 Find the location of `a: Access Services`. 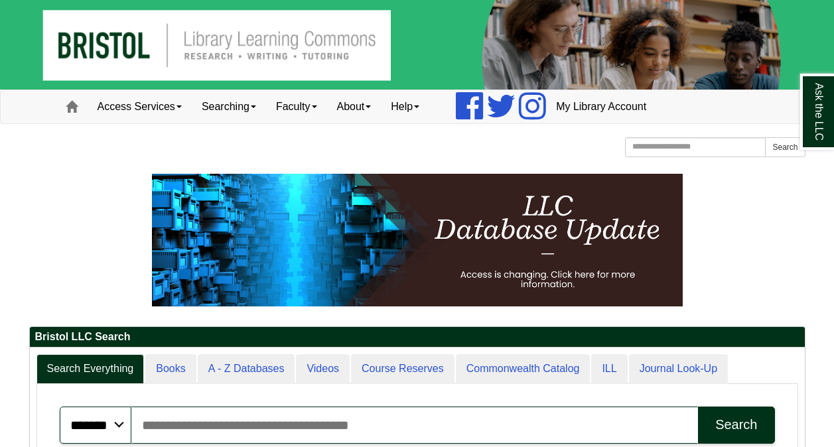

a: Access Services is located at coordinates (139, 107).